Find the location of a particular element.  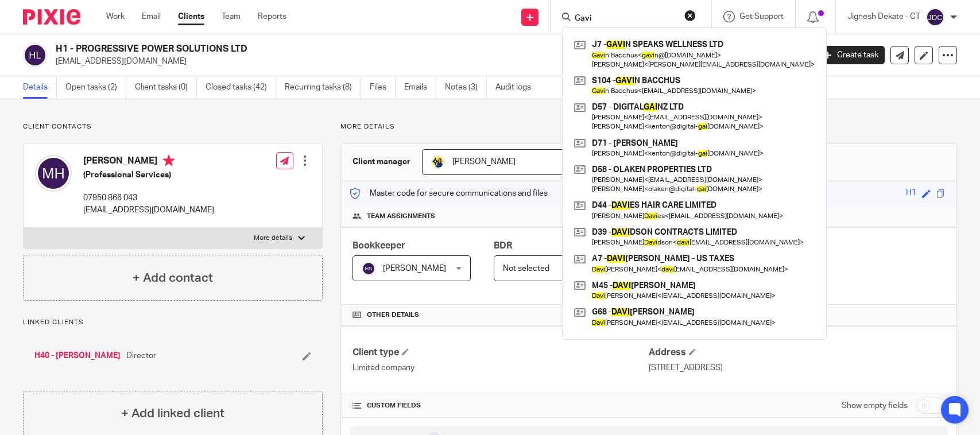

a: Team is located at coordinates (231, 17).